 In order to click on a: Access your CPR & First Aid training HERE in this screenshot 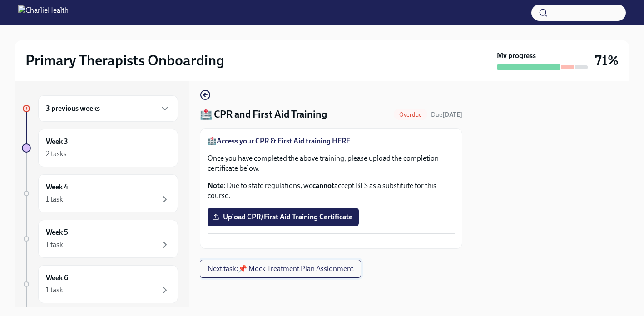, I will do `click(283, 141)`.